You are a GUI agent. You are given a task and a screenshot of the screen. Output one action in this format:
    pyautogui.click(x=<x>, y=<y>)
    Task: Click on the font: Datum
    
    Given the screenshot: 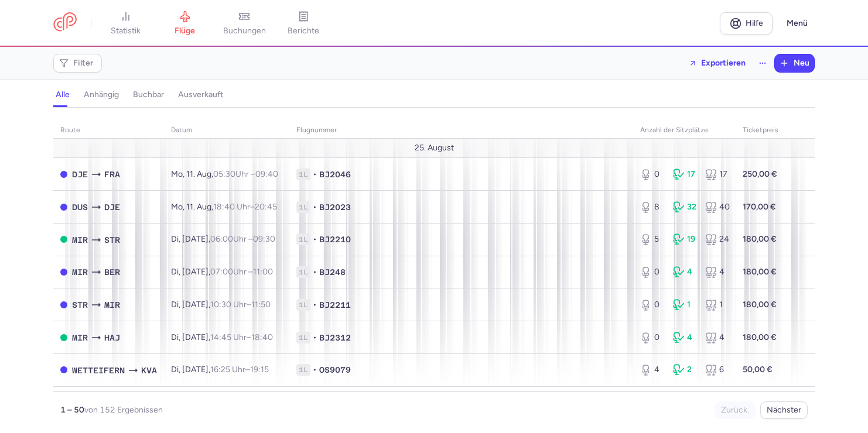 What is the action you would take?
    pyautogui.click(x=182, y=130)
    